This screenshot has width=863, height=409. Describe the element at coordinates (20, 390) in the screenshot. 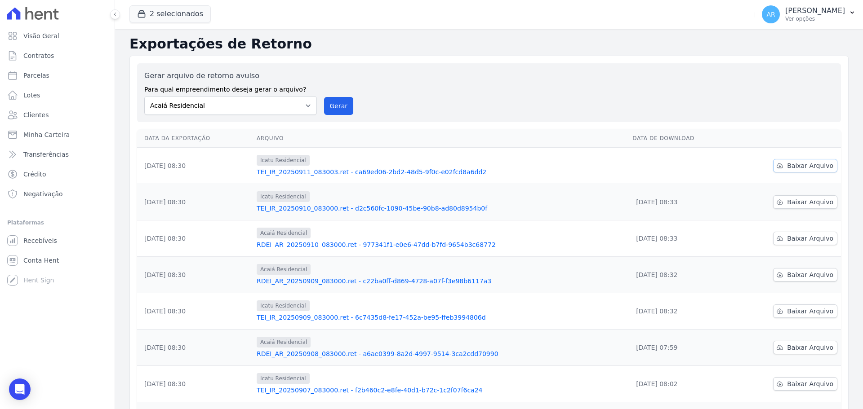

I see `div: Open Intercom Messenger` at that location.